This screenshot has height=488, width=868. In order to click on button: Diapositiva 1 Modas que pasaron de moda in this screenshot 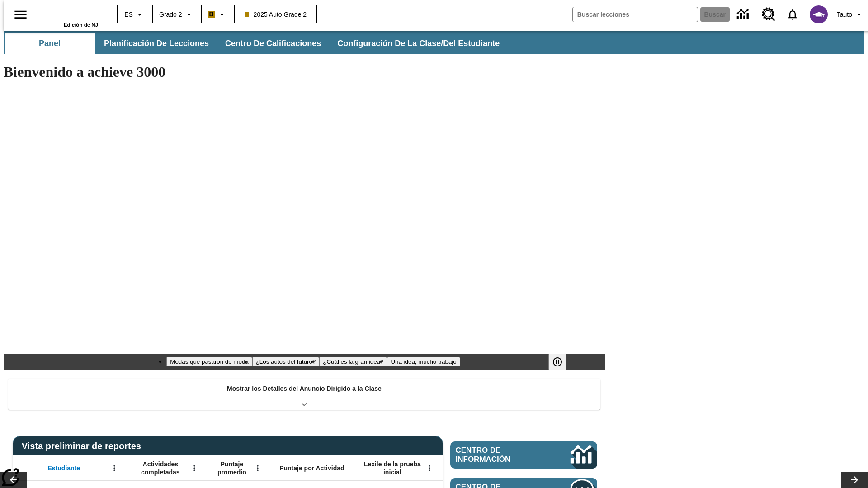, I will do `click(209, 362)`.